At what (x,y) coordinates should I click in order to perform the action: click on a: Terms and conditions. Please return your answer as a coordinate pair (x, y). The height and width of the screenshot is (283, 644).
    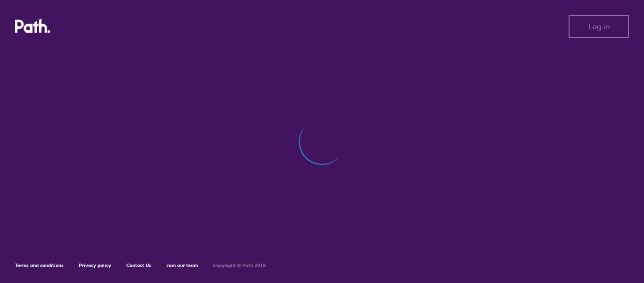
    Looking at the image, I should click on (39, 265).